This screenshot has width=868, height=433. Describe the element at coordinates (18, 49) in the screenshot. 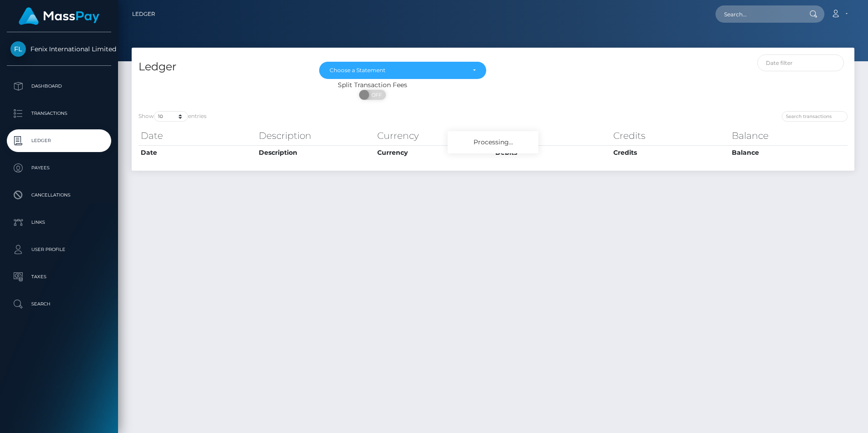

I see `img: Fenix International Limited` at that location.